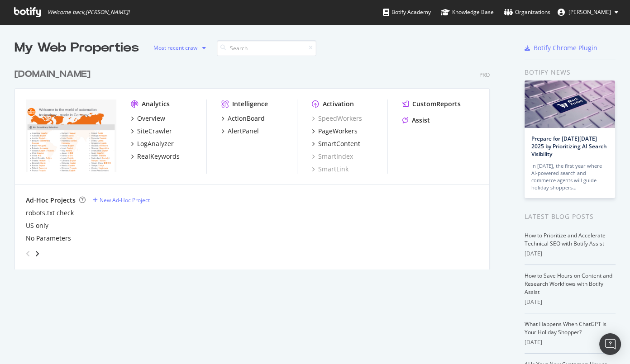 Image resolution: width=630 pixels, height=364 pixels. What do you see at coordinates (37, 226) in the screenshot?
I see `a: US only` at bounding box center [37, 226].